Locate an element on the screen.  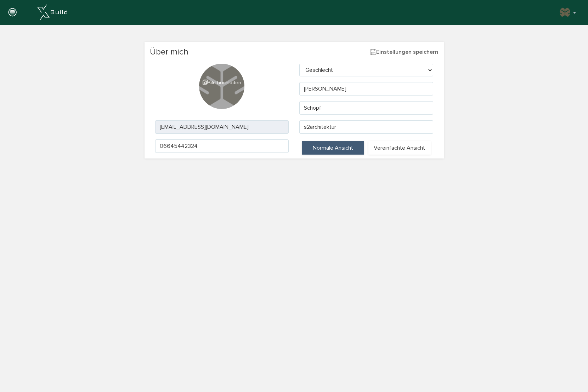
button: Bild hochladen is located at coordinates (222, 86).